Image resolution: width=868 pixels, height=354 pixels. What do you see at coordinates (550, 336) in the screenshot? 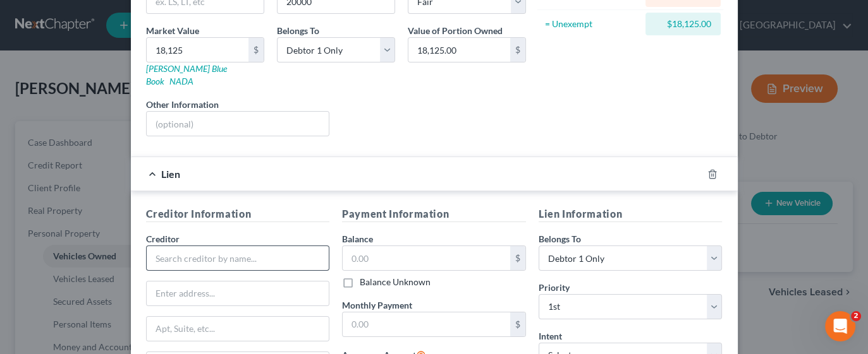
I see `label: Intent` at bounding box center [550, 336].